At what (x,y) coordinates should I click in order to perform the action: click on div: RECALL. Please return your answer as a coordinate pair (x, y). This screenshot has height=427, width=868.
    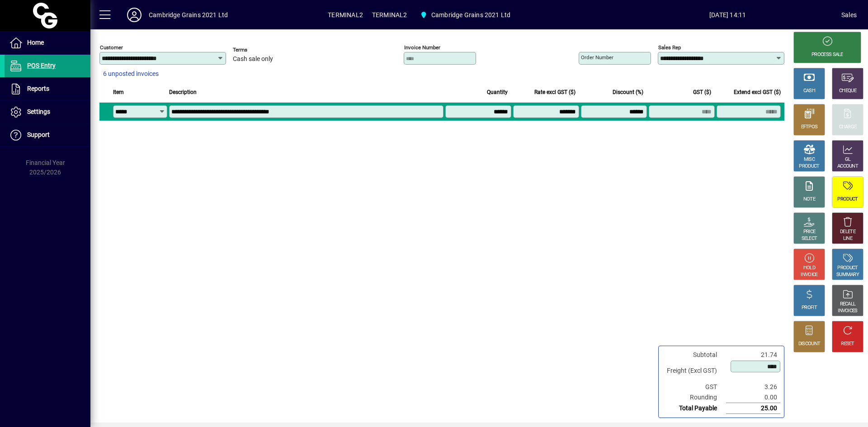
    Looking at the image, I should click on (848, 304).